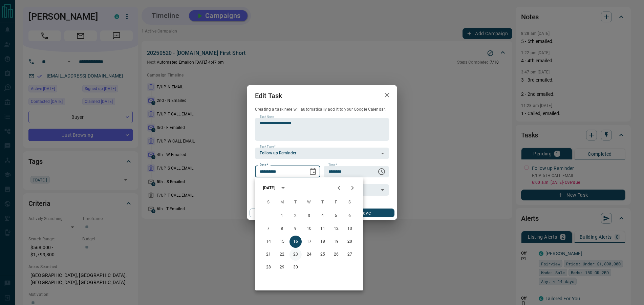 This screenshot has height=305, width=644. What do you see at coordinates (339, 188) in the screenshot?
I see `button: Previous month` at bounding box center [339, 188].